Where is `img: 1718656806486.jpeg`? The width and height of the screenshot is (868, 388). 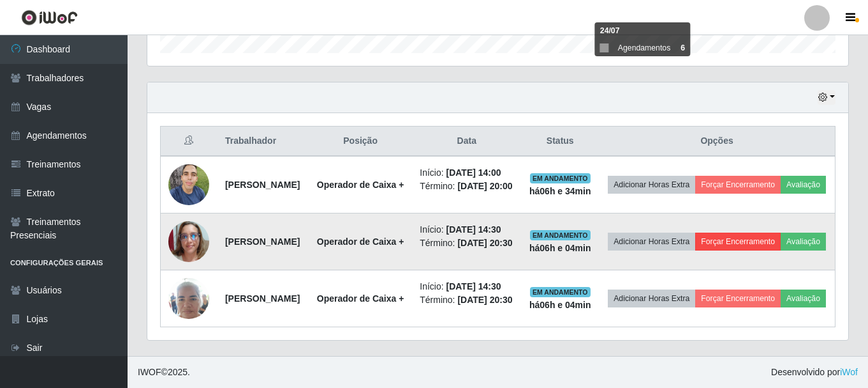 img: 1718656806486.jpeg is located at coordinates (189, 184).